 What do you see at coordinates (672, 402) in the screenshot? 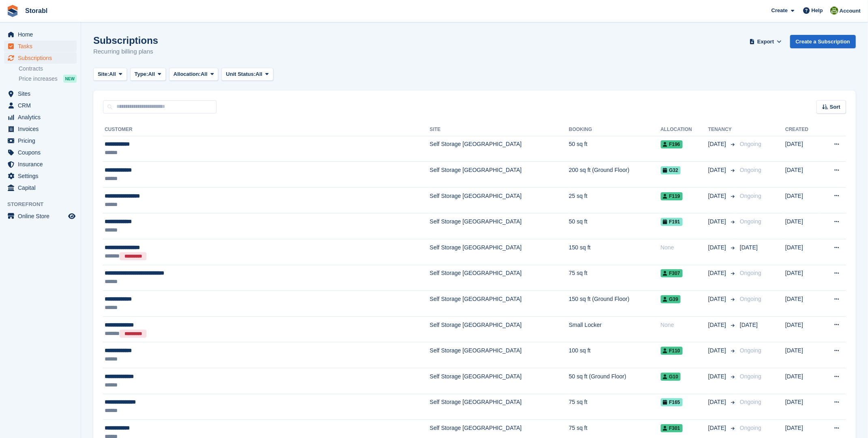
I see `span: F165` at bounding box center [672, 402].